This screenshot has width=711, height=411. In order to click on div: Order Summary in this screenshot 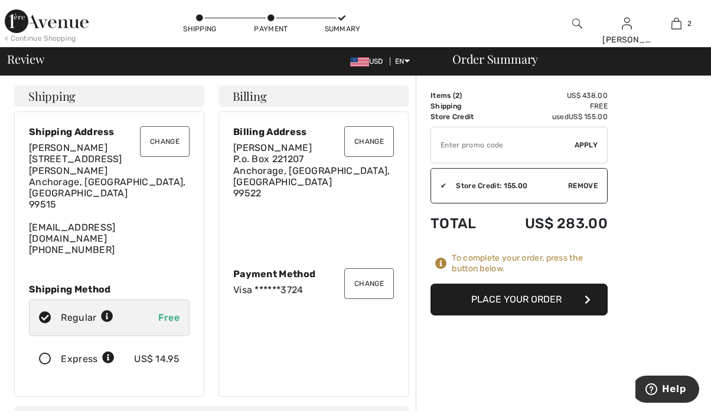, I will do `click(571, 59)`.